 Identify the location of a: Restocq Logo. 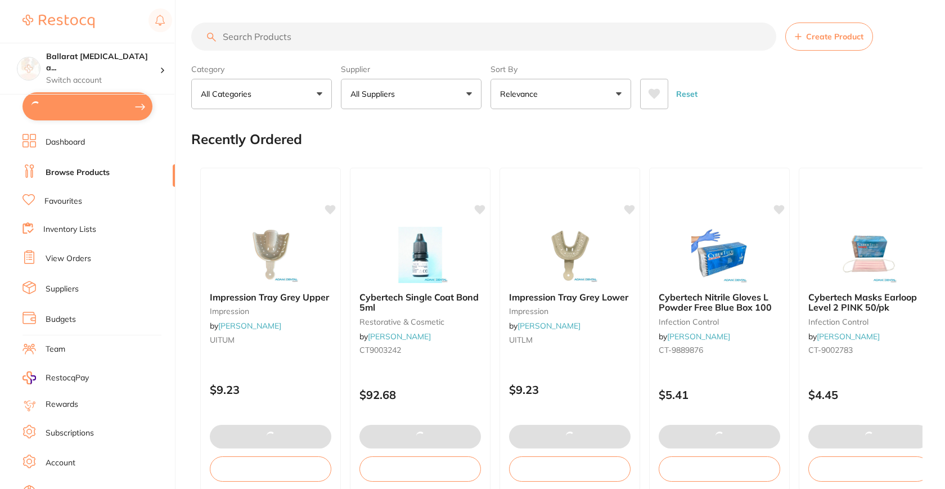
(59, 21).